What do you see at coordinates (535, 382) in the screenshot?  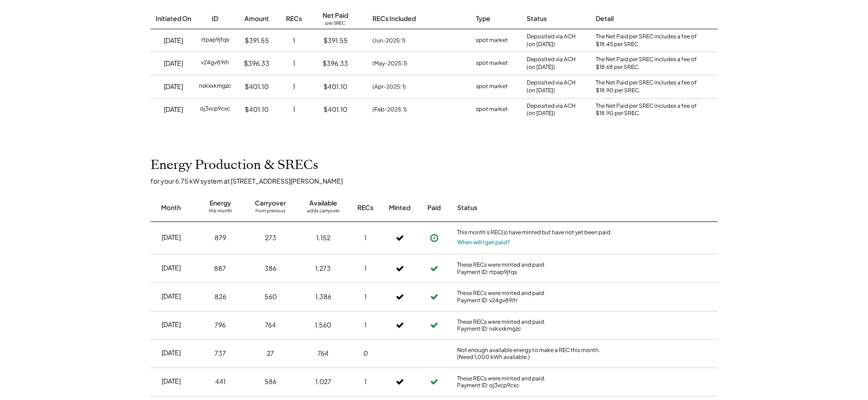 I see `div: These RECs were minted and paid. Payment ID: oj3vcp9cxc` at bounding box center [535, 382].